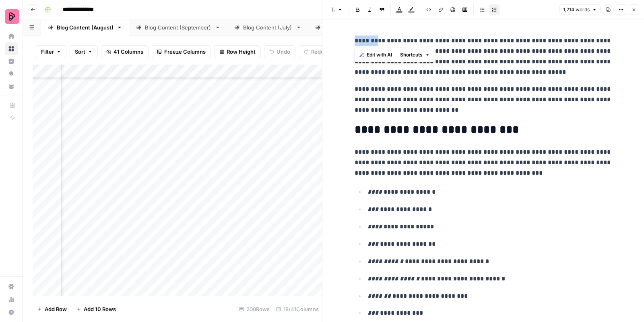 This screenshot has width=644, height=322. Describe the element at coordinates (80, 52) in the screenshot. I see `span: Sort` at that location.